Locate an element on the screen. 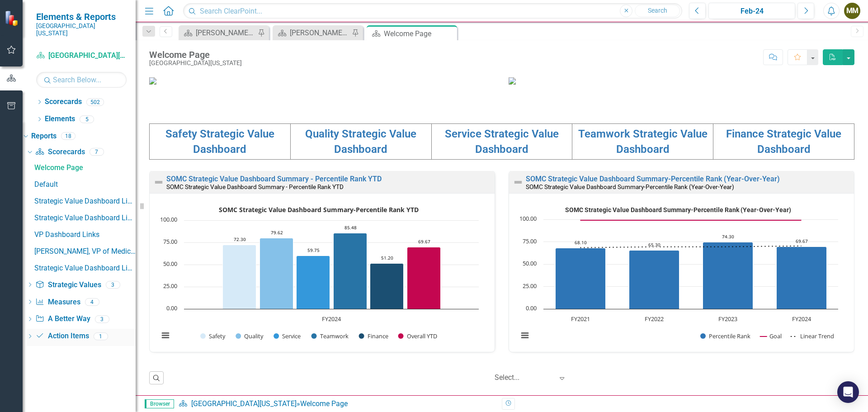 This screenshot has height=412, width=868. a: Strategic Value Dashboard Links FY2025 is located at coordinates (84, 201).